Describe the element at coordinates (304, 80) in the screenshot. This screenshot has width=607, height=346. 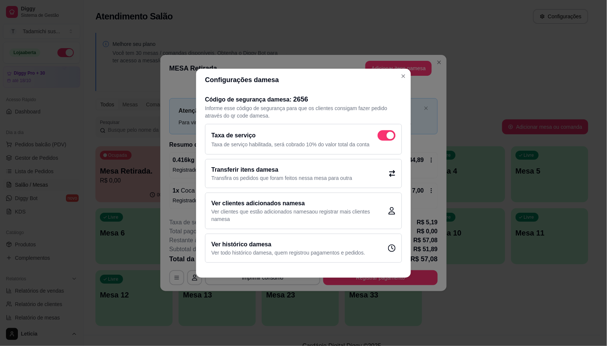
I see `header: Configurações da mesa` at that location.